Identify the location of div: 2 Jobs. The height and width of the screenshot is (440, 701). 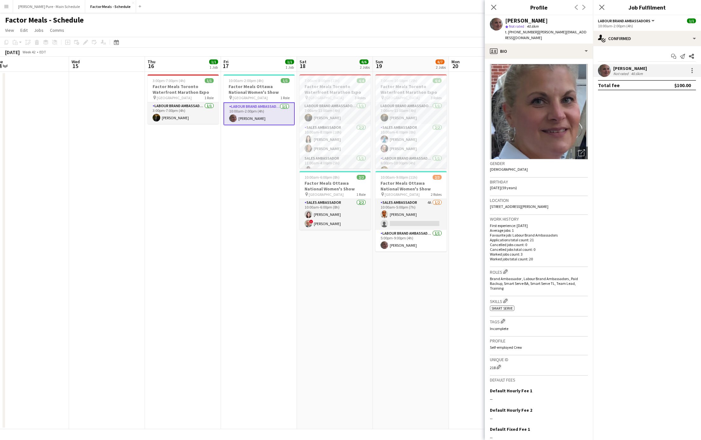
(365, 67).